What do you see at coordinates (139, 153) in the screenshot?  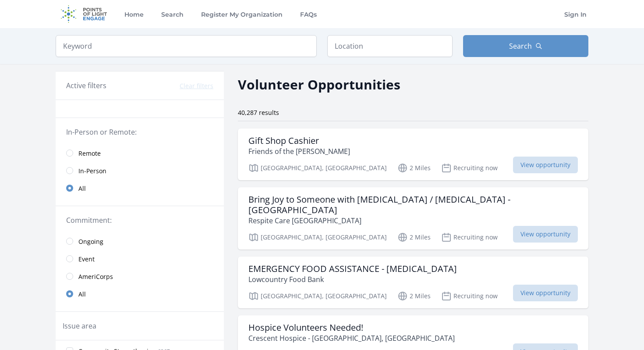 I see `a: Remote` at bounding box center [139, 153].